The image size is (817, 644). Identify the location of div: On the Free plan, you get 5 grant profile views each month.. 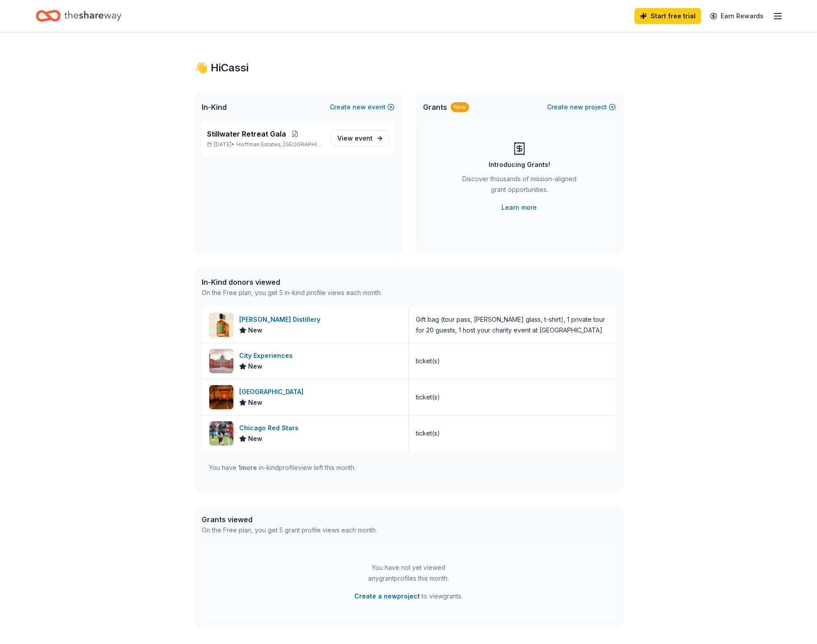
(289, 530).